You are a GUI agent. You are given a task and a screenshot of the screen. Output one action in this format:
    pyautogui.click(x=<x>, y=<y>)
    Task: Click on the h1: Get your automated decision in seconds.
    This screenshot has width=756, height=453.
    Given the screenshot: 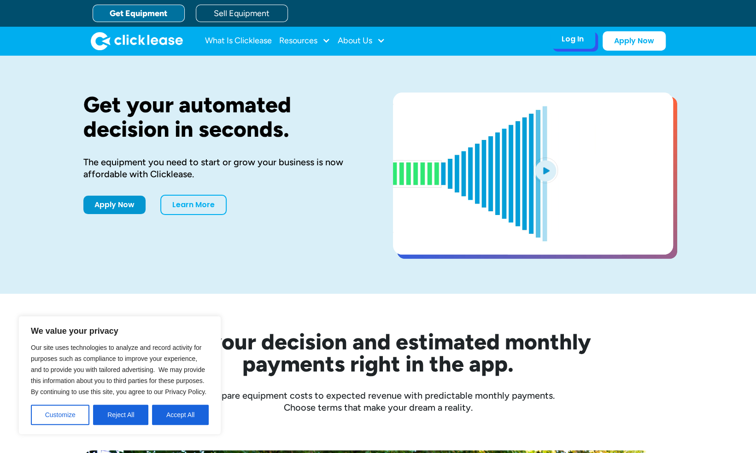 What is the action you would take?
    pyautogui.click(x=223, y=117)
    